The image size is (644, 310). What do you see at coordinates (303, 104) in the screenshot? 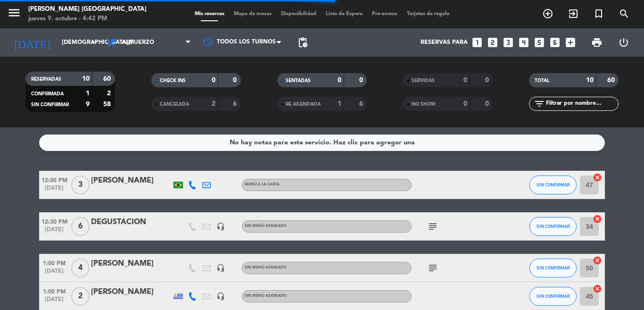
I see `span: RE AGENDADA` at bounding box center [303, 104].